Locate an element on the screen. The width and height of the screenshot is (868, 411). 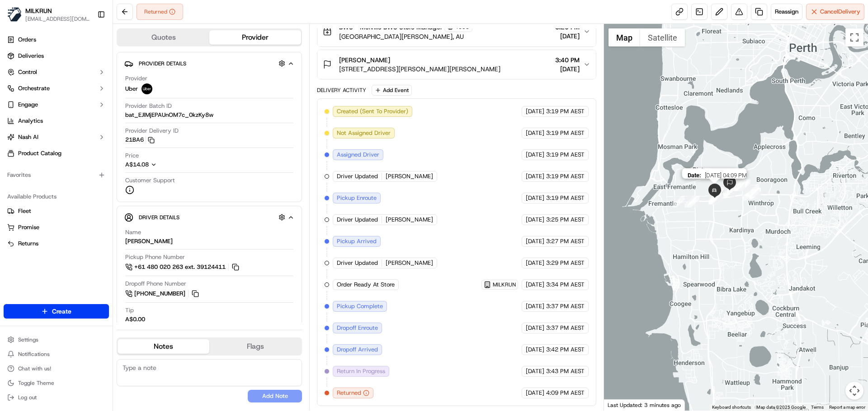
div: 11 is located at coordinates (715, 199).